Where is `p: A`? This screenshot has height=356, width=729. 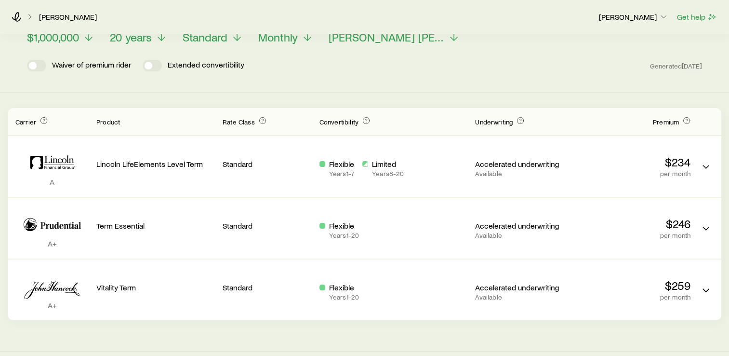 p: A is located at coordinates (52, 182).